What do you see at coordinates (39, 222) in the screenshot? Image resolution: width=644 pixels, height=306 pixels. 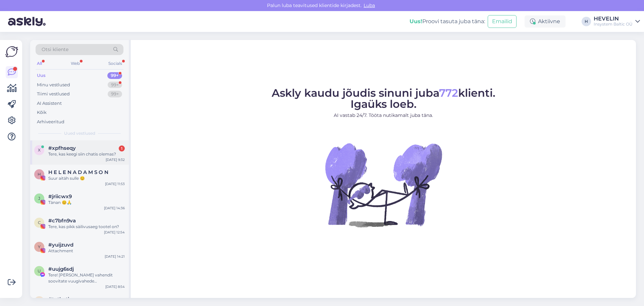 I see `span: c` at bounding box center [39, 222].